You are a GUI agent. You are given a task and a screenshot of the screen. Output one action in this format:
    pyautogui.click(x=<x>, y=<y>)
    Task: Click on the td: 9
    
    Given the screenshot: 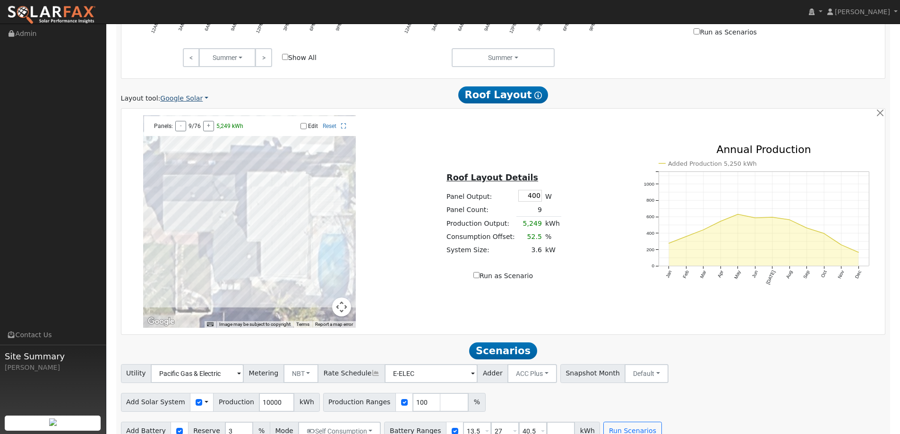 What is the action you would take?
    pyautogui.click(x=529, y=210)
    